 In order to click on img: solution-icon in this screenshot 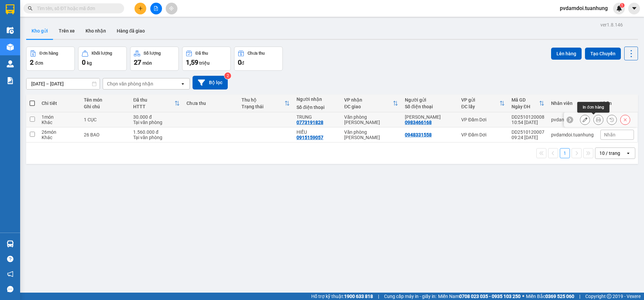, I will do `click(10, 81)`.